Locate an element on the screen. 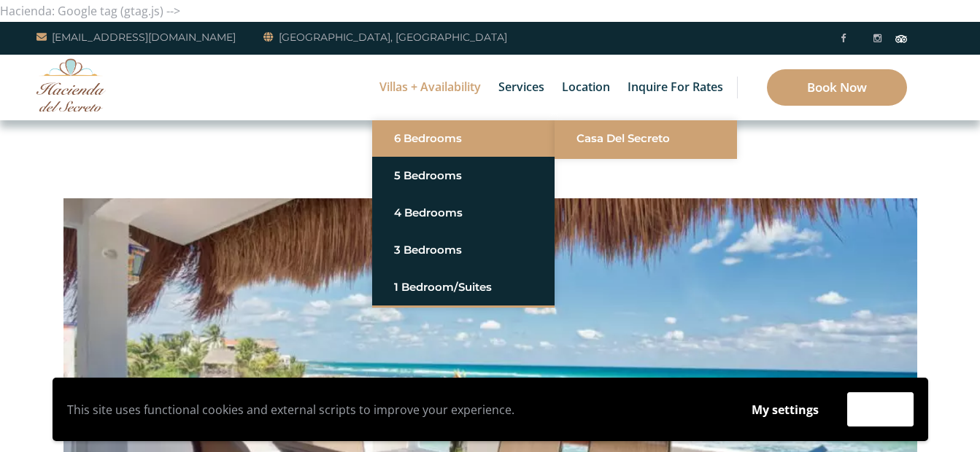 The height and width of the screenshot is (452, 980). img: Tripadvisor_logomark.svg is located at coordinates (901, 38).